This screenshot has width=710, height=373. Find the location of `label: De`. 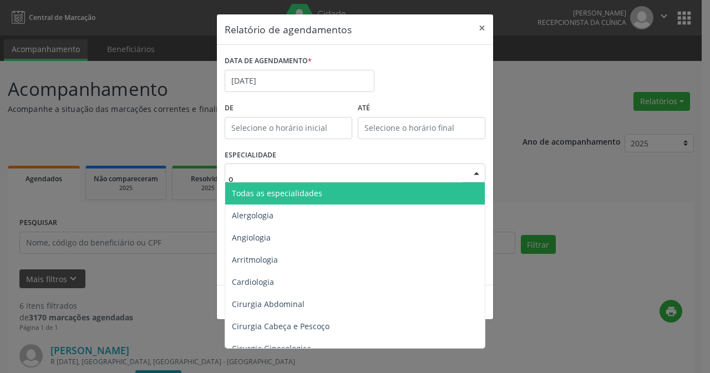

label: De is located at coordinates (288, 108).